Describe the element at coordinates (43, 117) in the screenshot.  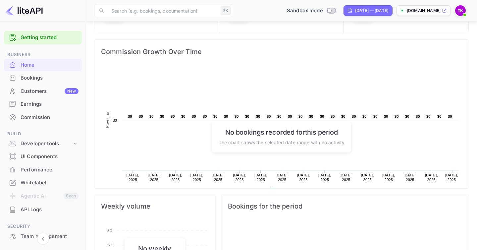
I see `a: Commission` at that location.